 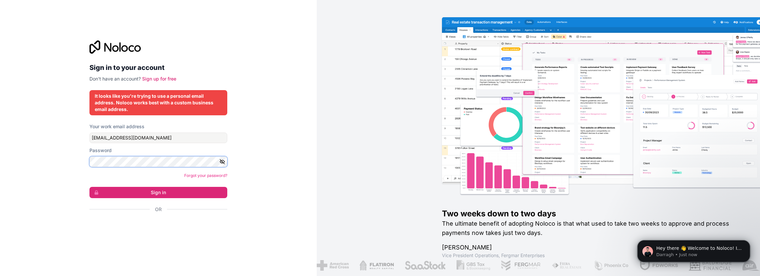 What do you see at coordinates (518, 265) in the screenshot?
I see `img: /assets/fergmar-CudnrXN5.png` at bounding box center [518, 265].